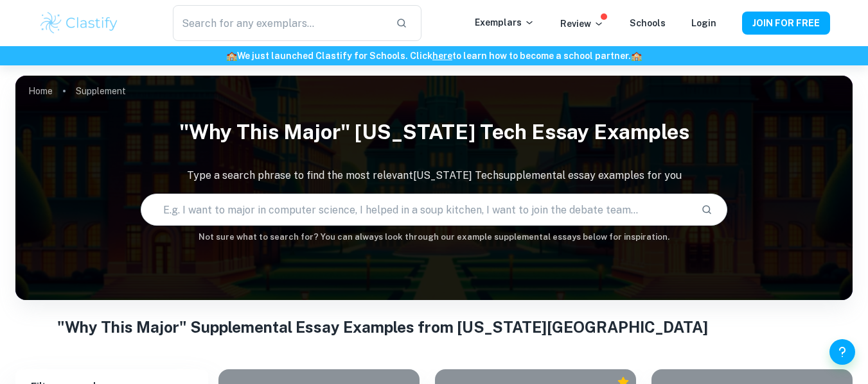  I want to click on h6: Not sure what to search for? You can always look through our example supplemental essays below fo..., so click(434, 237).